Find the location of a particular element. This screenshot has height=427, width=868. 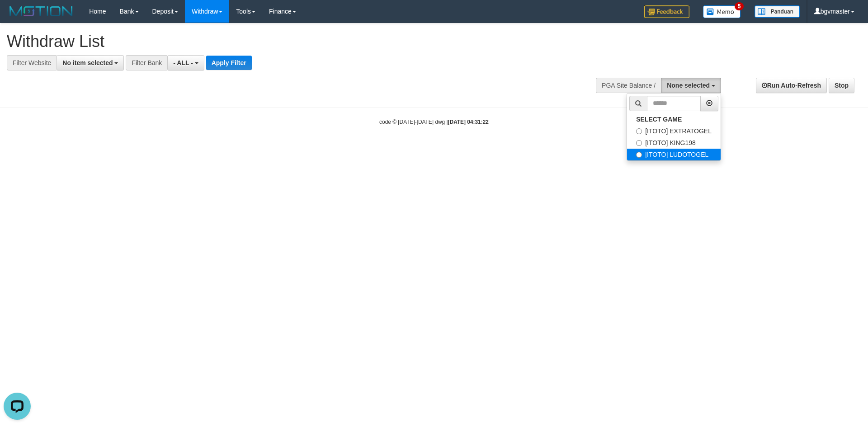

a: Run Auto-Refresh is located at coordinates (791, 85).